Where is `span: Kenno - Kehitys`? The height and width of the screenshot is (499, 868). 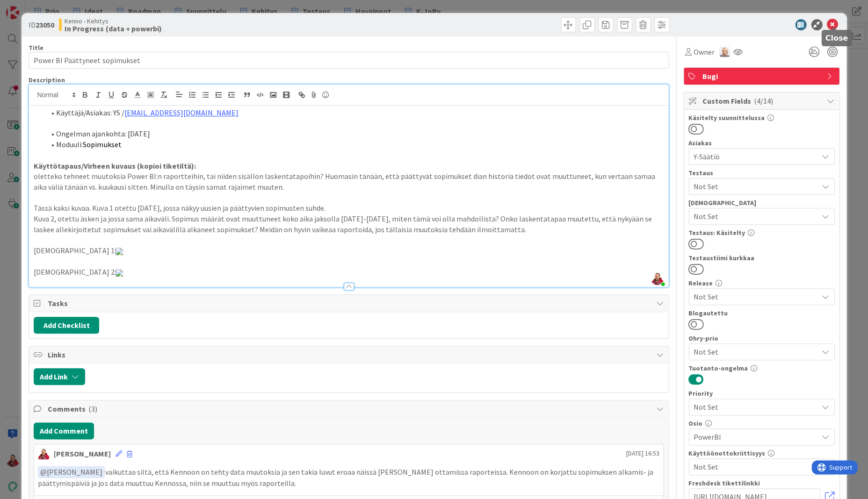
span: Kenno - Kehitys is located at coordinates (113, 21).